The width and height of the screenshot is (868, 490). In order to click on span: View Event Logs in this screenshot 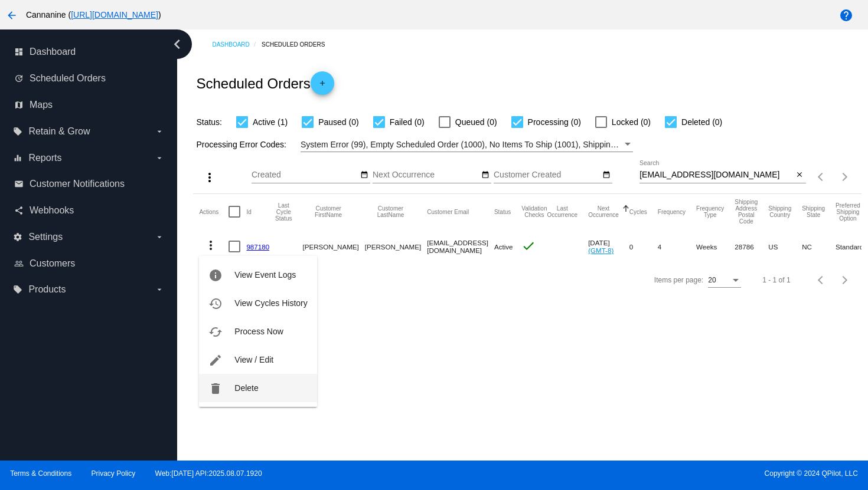, I will do `click(265, 275)`.